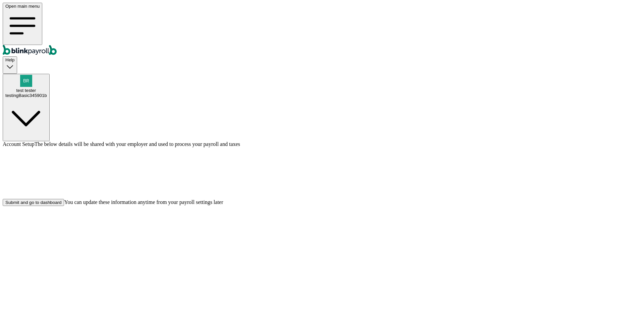 The image size is (644, 317). I want to click on div: testingBasic345901b, so click(26, 95).